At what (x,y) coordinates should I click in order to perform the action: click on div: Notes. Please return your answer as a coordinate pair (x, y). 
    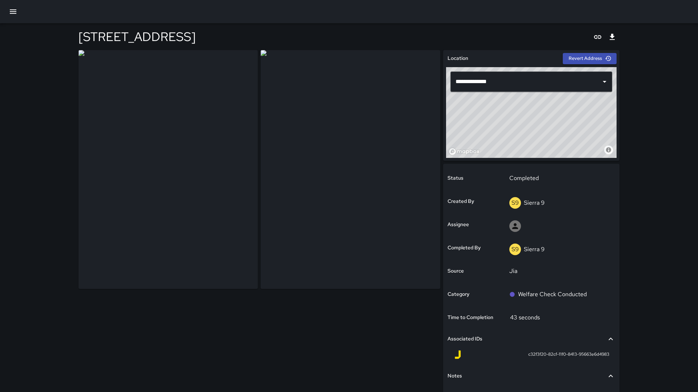
    Looking at the image, I should click on (531, 377).